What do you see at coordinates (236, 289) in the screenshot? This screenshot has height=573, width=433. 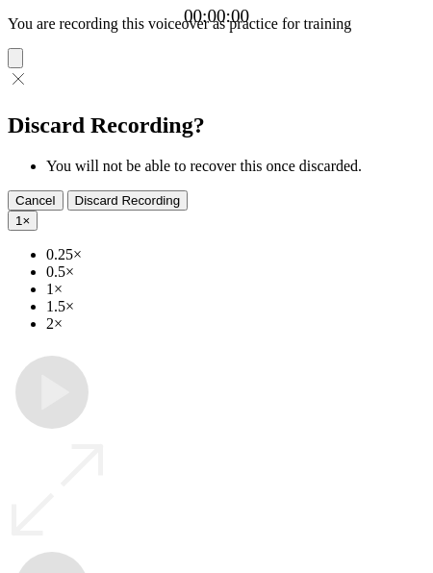 I see `li: 1×` at bounding box center [236, 289].